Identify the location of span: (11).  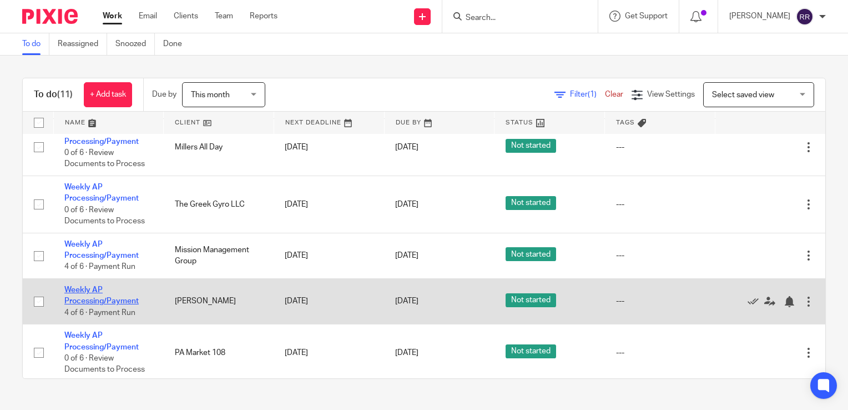
(65, 94).